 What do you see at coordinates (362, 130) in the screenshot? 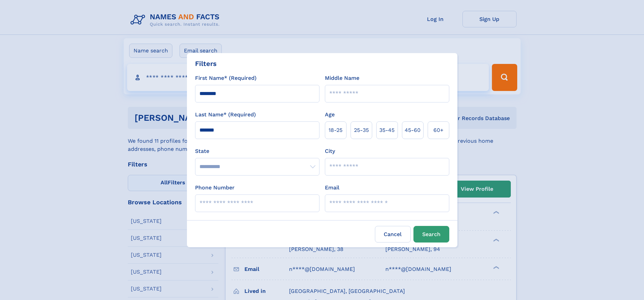
I see `span: 25‑35` at bounding box center [362, 130].